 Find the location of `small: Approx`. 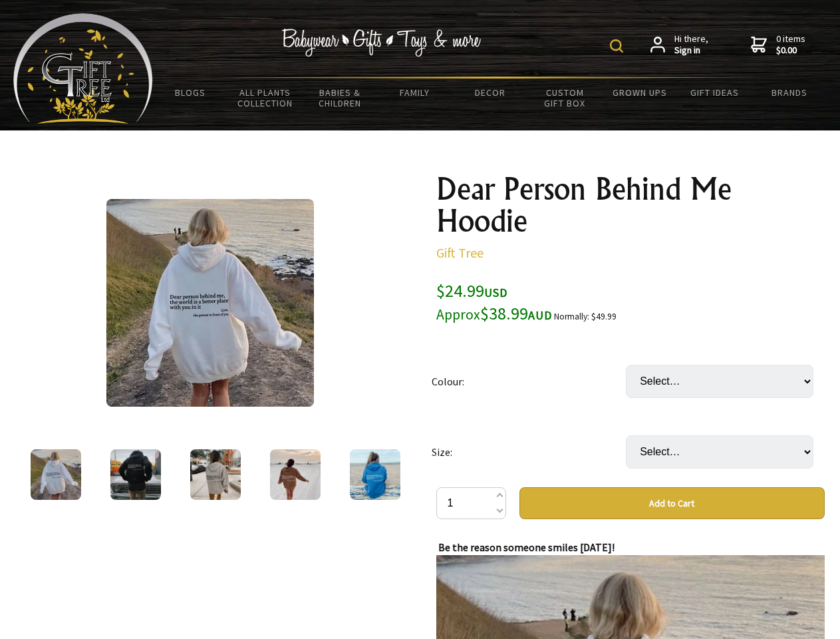

small: Approx is located at coordinates (459, 314).